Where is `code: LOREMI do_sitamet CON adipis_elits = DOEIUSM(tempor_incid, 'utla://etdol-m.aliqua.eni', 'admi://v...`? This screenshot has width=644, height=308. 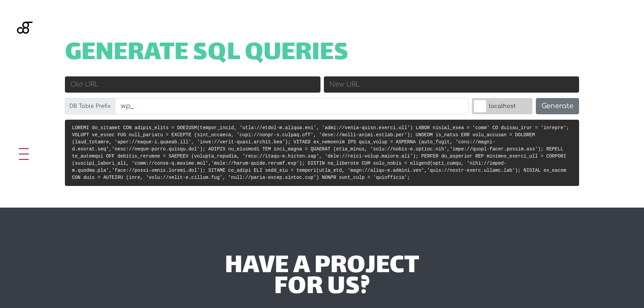 code: LOREMI do_sitamet CON adipis_elits = DOEIUSM(tempor_incid, 'utla://etdol-m.aliqua.eni', 'admi://v... is located at coordinates (321, 152).